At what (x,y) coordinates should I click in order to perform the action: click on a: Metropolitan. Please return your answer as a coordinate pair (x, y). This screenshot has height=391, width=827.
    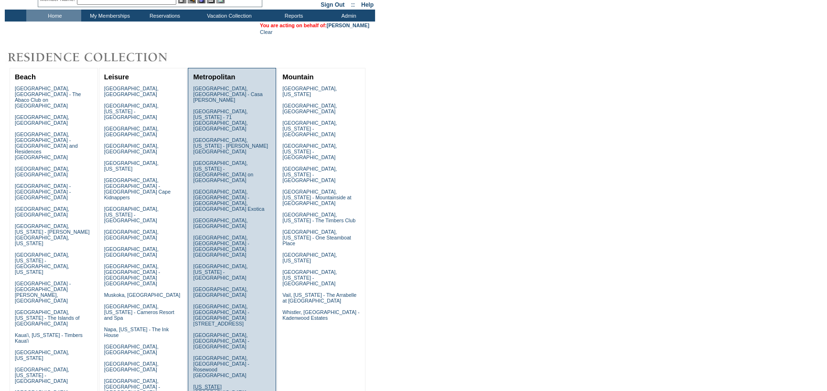
    Looking at the image, I should click on (214, 77).